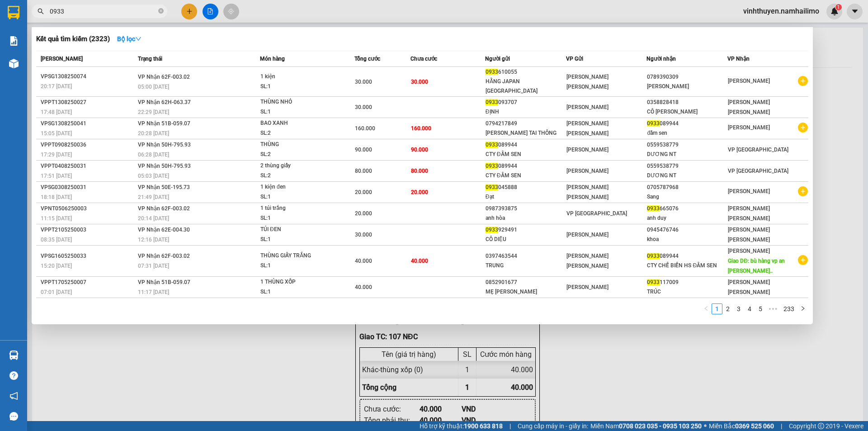 The image size is (868, 431). I want to click on span: notification, so click(14, 395).